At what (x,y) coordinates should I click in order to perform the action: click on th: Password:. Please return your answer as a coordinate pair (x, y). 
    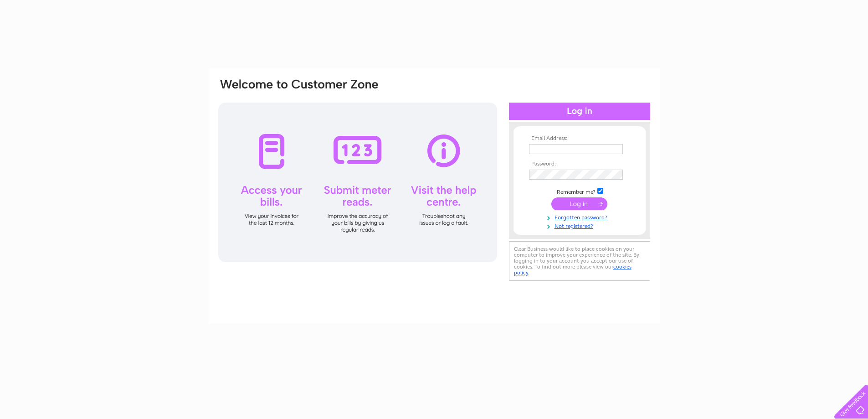
    Looking at the image, I should click on (579, 164).